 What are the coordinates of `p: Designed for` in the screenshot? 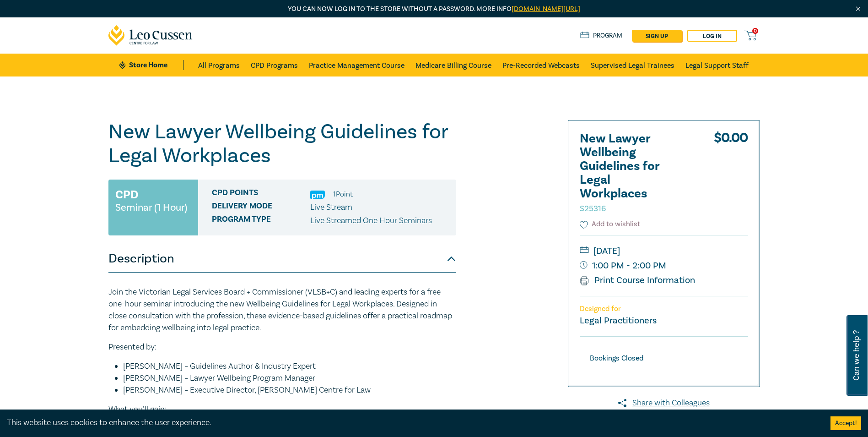 It's located at (664, 309).